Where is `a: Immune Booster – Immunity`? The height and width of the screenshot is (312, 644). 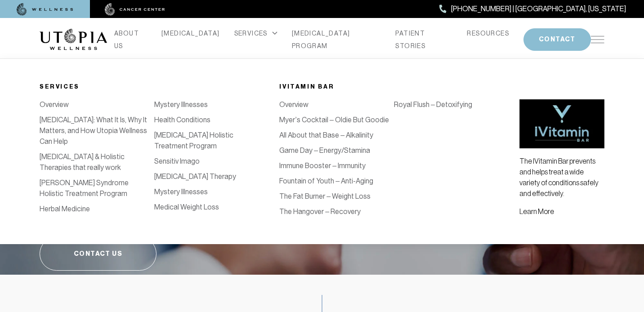
a: Immune Booster – Immunity is located at coordinates (322, 165).